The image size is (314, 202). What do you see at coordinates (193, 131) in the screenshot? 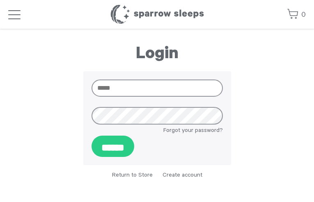
I see `a: Forgot your password?` at bounding box center [193, 131].